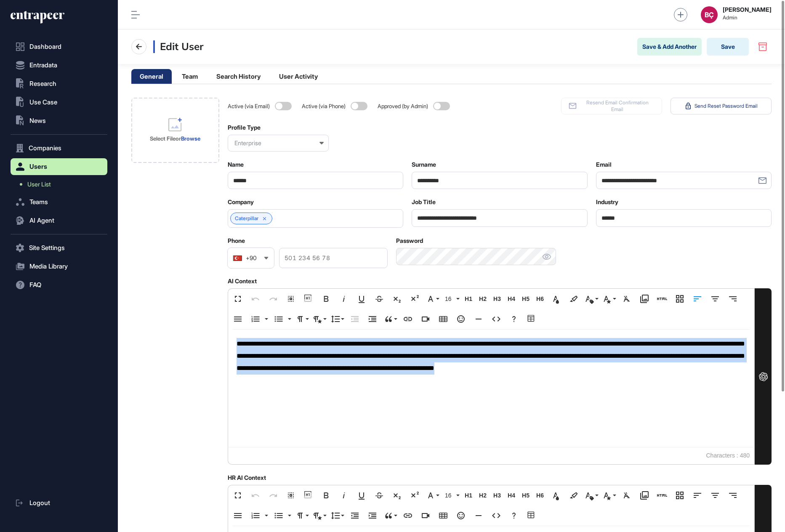  I want to click on span: FAQ, so click(35, 284).